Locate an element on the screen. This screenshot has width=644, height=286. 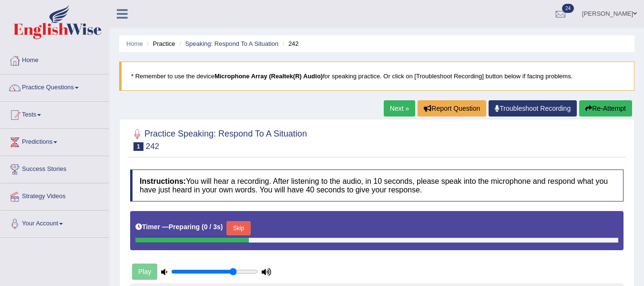
a: Speaking: Respond To A Situation is located at coordinates (232, 43).